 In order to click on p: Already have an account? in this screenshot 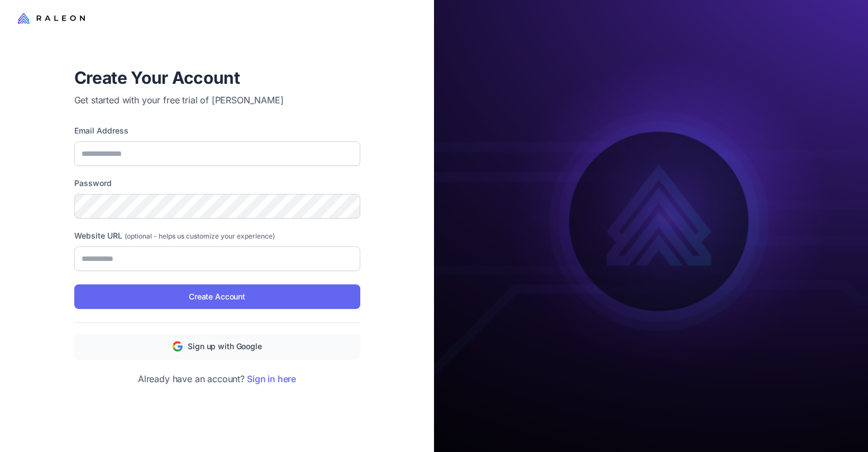, I will do `click(217, 379)`.